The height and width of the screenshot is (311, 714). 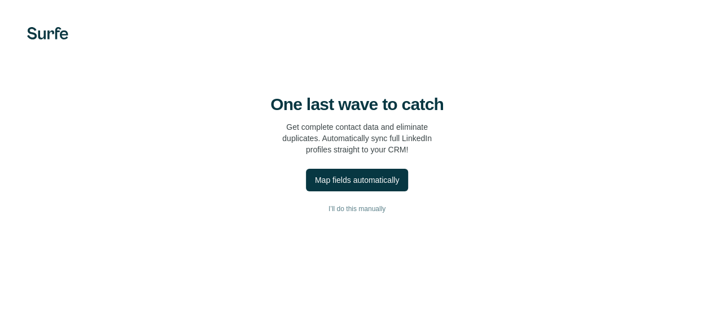 What do you see at coordinates (357, 104) in the screenshot?
I see `h4: One last wave to catch` at bounding box center [357, 104].